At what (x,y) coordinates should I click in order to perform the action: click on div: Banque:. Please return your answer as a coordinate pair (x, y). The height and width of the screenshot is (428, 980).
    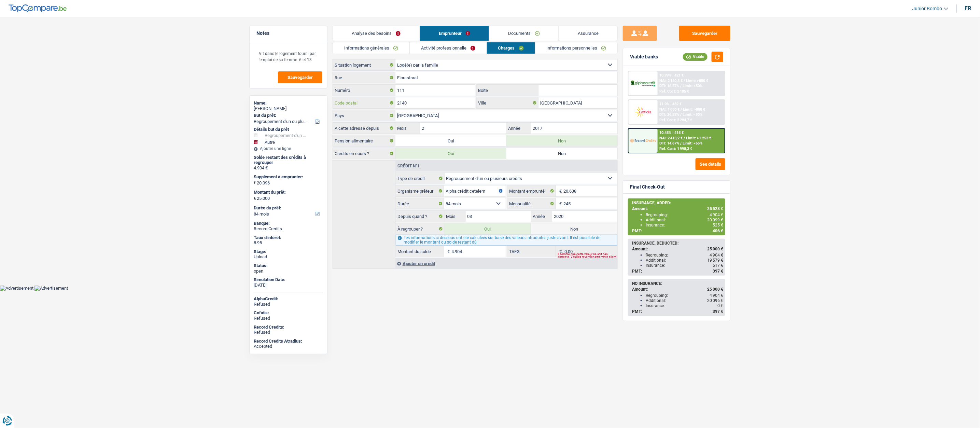
    Looking at the image, I should click on (288, 224).